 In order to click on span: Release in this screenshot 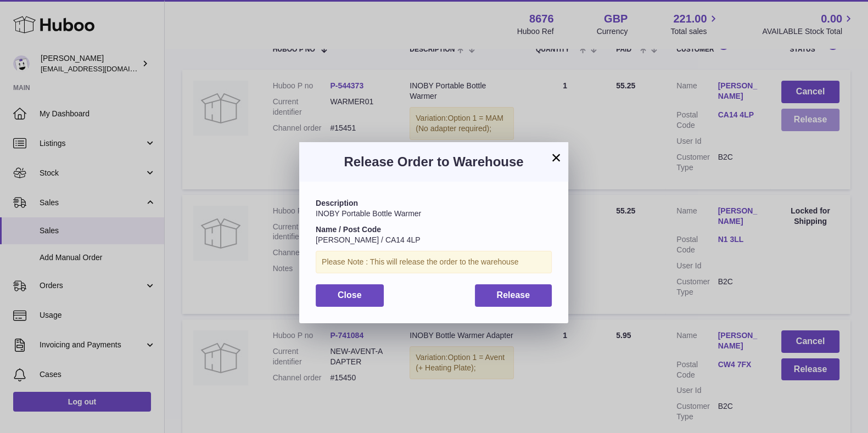, I will do `click(513, 295)`.